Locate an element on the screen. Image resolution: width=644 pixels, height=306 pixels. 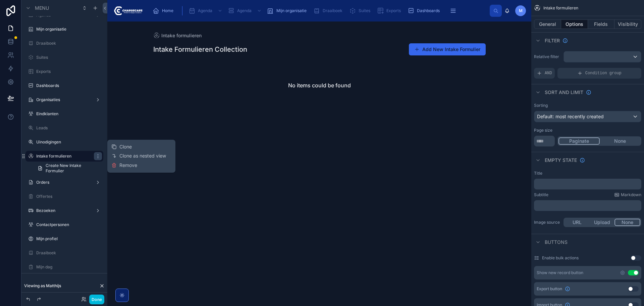
a: Offertes is located at coordinates (68, 197).